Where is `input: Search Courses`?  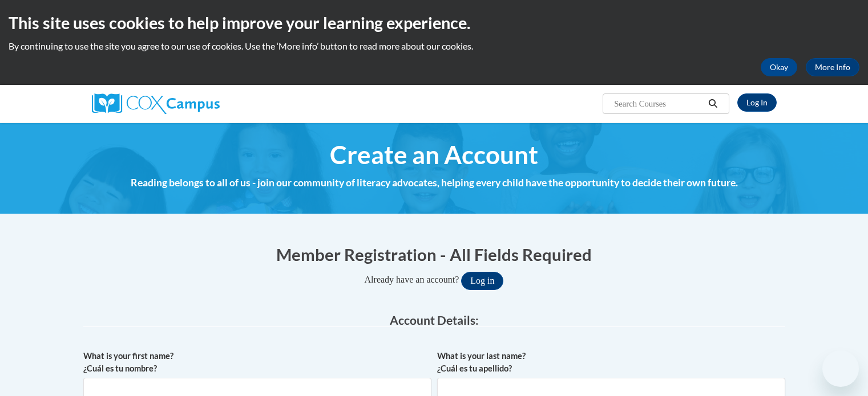
input: Search Courses is located at coordinates (659, 104).